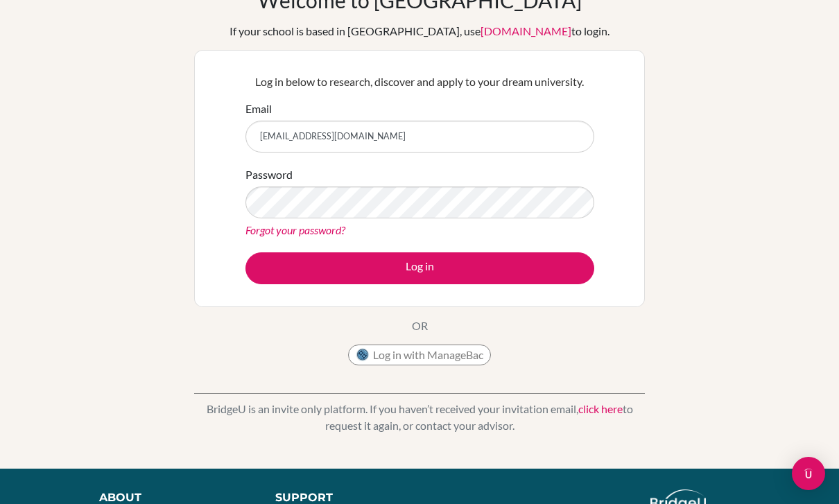 The width and height of the screenshot is (839, 504). I want to click on p: OR, so click(420, 325).